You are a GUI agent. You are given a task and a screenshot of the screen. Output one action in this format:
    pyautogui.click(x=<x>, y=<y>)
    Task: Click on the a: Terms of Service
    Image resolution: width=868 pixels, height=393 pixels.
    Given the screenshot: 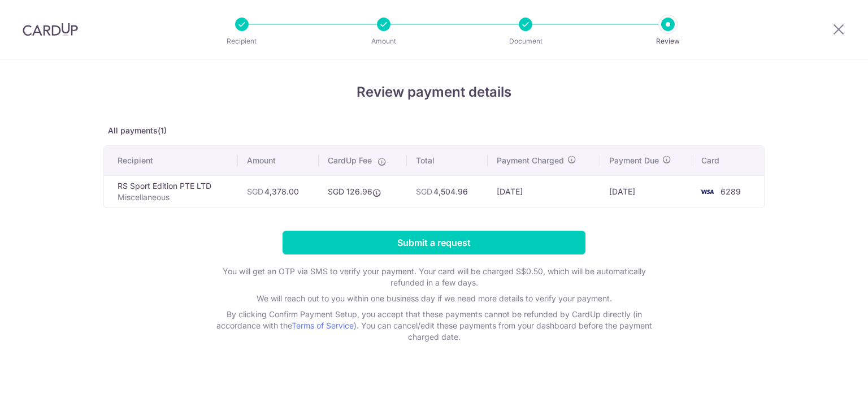 What is the action you would take?
    pyautogui.click(x=323, y=325)
    